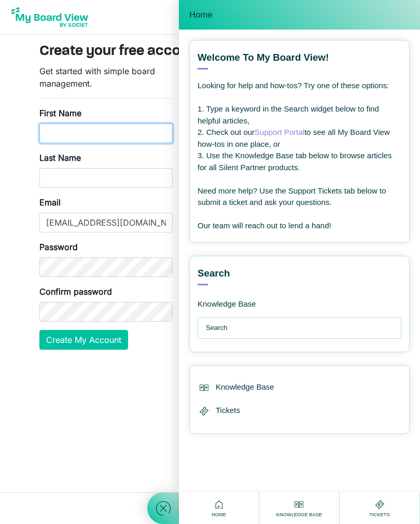  Describe the element at coordinates (60, 113) in the screenshot. I see `label: First Name` at that location.